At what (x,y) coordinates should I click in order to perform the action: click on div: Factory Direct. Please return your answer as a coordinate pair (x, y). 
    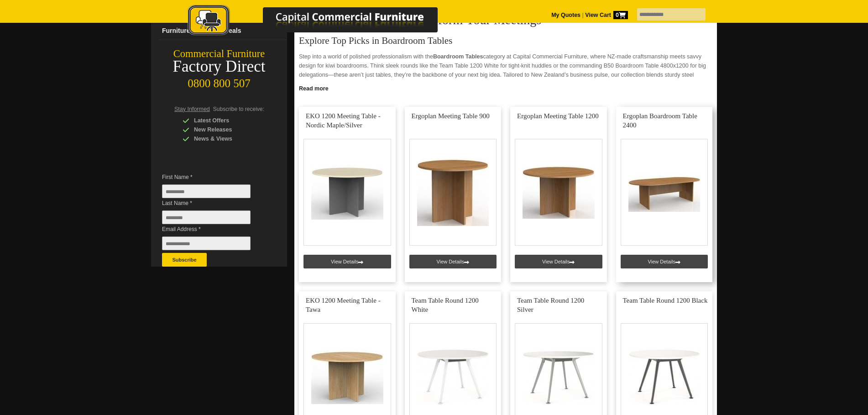
    Looking at the image, I should click on (219, 67).